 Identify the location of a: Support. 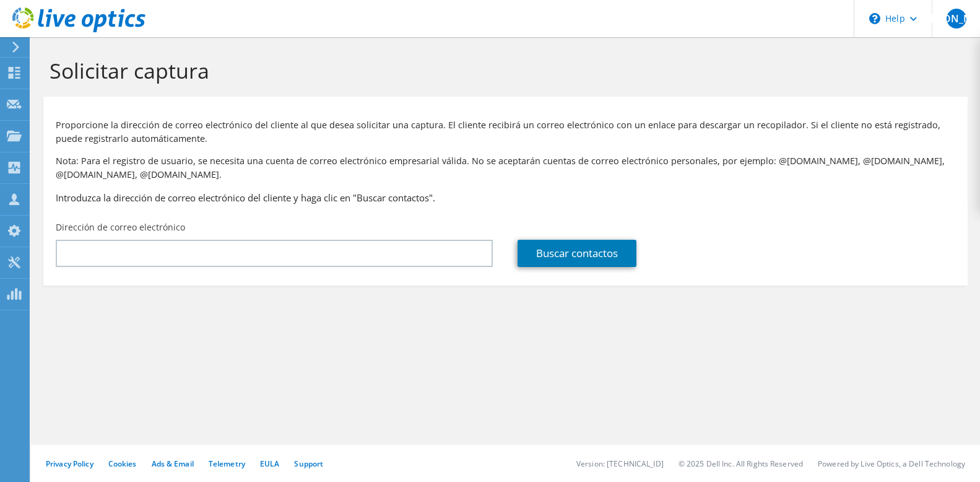
(308, 463).